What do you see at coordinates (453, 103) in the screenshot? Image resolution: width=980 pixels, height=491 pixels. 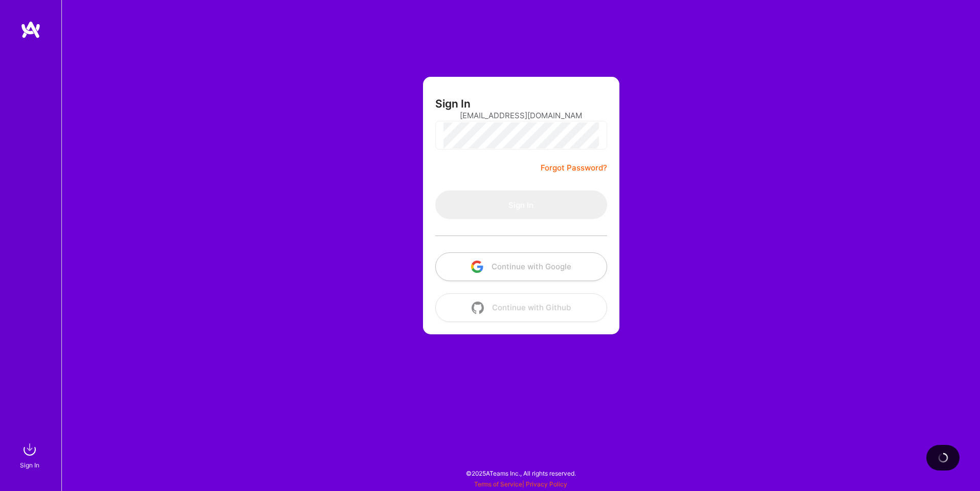 I see `h3: Sign In` at bounding box center [453, 103].